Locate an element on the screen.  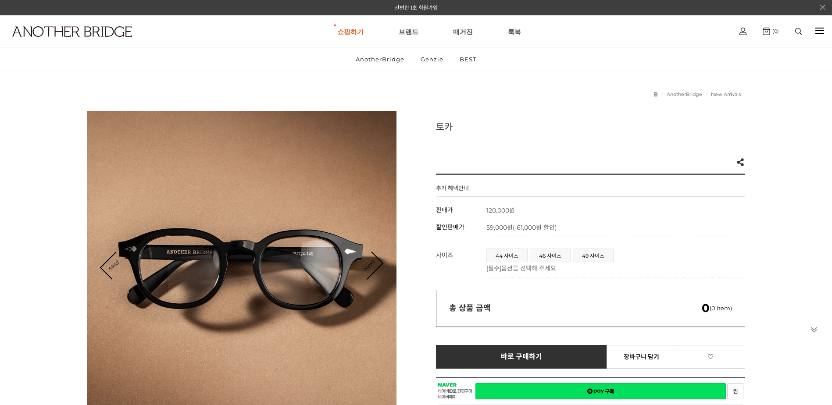
a: 매거진 is located at coordinates (463, 32).